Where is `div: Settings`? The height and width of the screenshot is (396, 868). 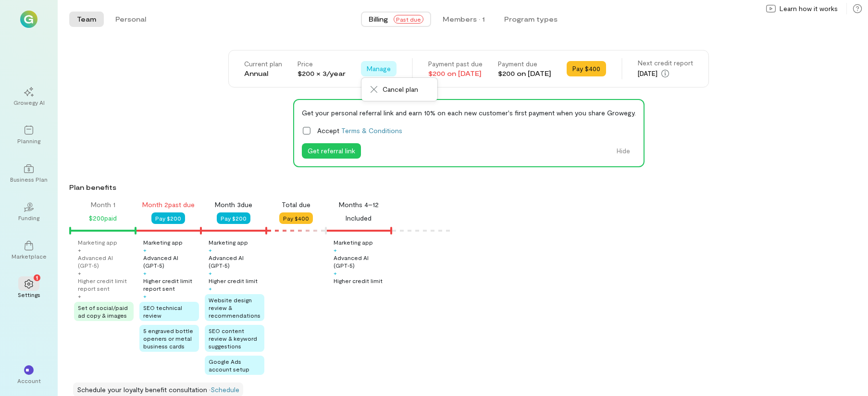
div: Settings is located at coordinates (29, 295).